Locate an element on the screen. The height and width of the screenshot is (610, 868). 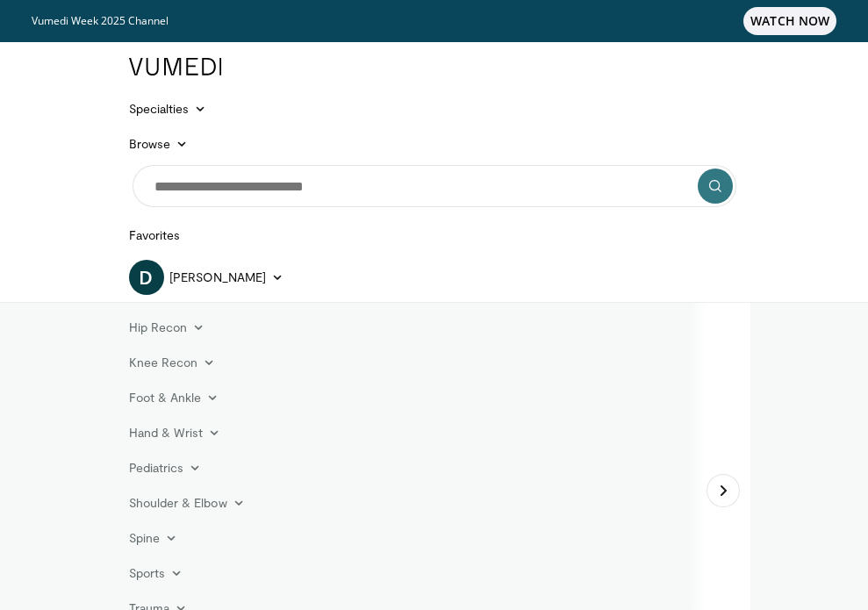
a: Vumedi Week 2025 ChannelWATCH NOW is located at coordinates (434, 21).